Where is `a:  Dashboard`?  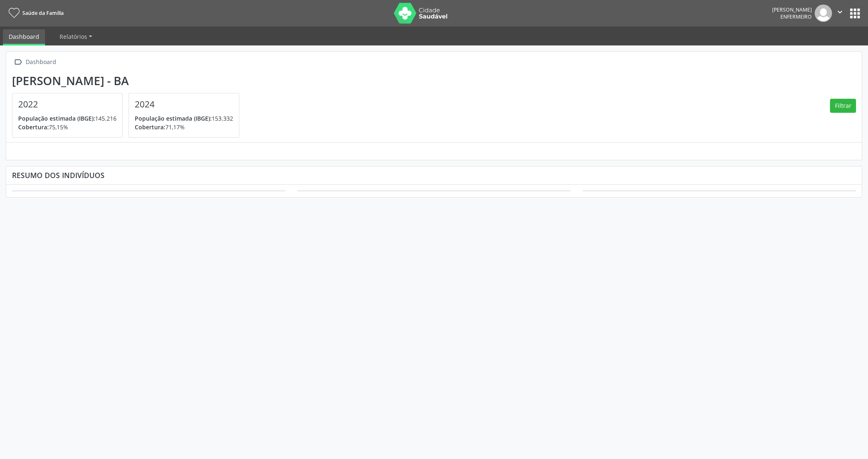 a:  Dashboard is located at coordinates (35, 62).